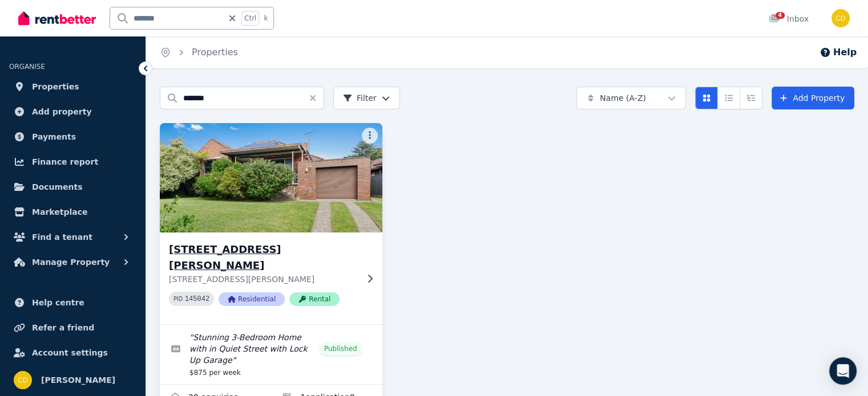 The image size is (868, 396). What do you see at coordinates (61, 112) in the screenshot?
I see `span: Add property` at bounding box center [61, 112].